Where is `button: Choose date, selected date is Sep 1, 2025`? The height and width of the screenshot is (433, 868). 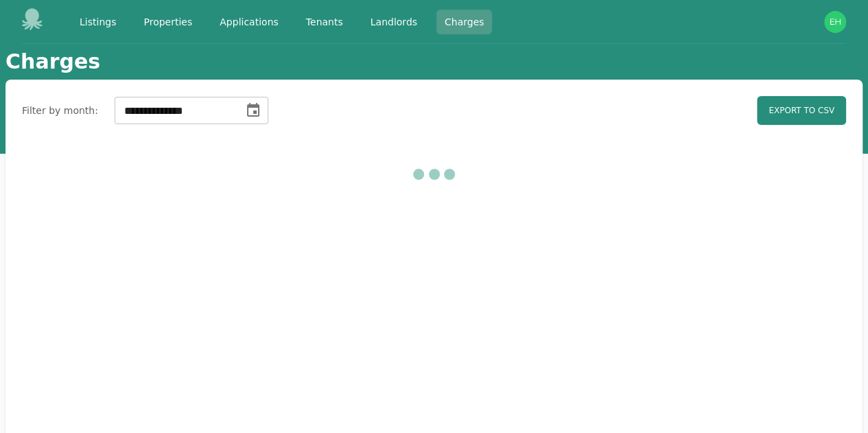 button: Choose date, selected date is Sep 1, 2025 is located at coordinates (253, 111).